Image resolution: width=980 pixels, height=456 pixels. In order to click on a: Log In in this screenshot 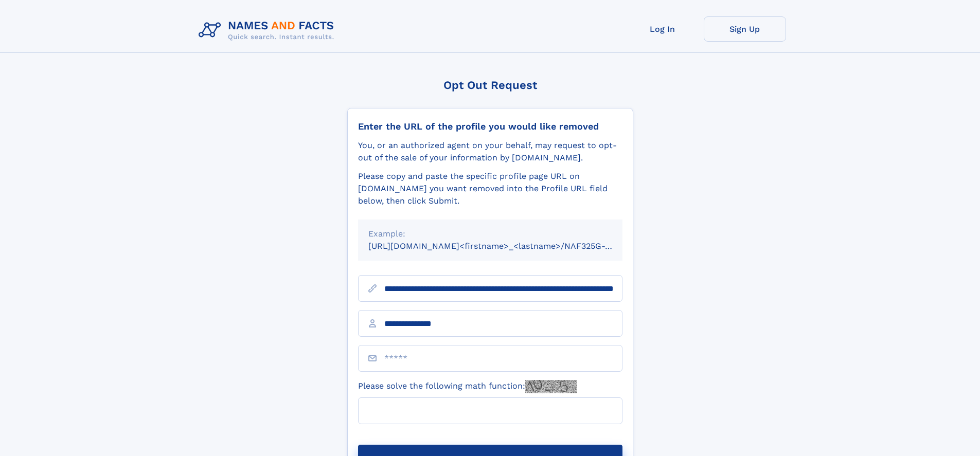, I will do `click(662, 29)`.